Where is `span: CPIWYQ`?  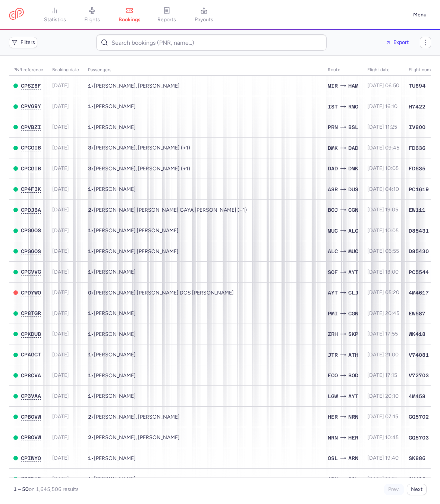 span: CPIWYQ is located at coordinates (31, 458).